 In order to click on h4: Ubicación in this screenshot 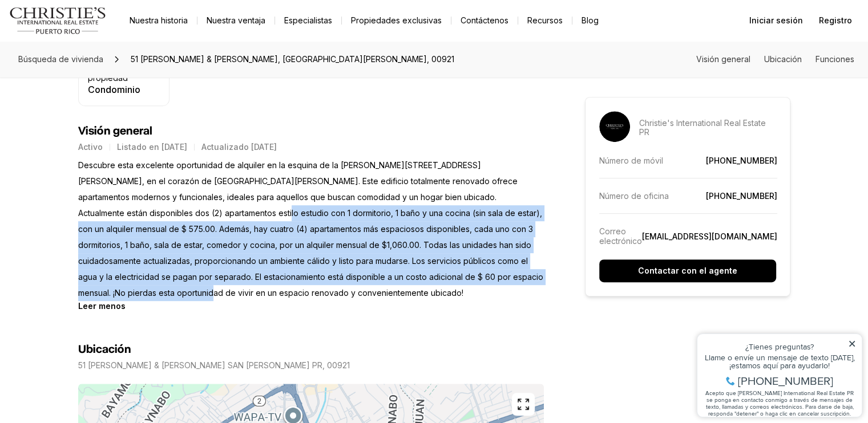, I will do `click(104, 349)`.